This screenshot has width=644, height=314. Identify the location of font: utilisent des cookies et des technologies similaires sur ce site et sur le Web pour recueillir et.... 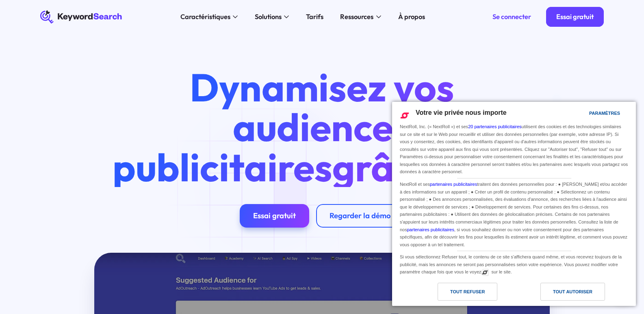
(513, 149).